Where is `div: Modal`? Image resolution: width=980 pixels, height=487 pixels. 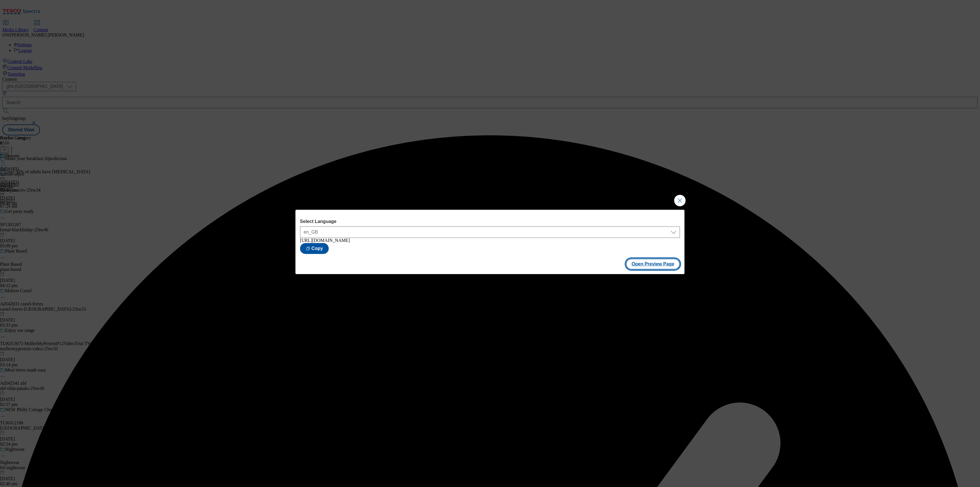
div: Modal is located at coordinates (490, 242).